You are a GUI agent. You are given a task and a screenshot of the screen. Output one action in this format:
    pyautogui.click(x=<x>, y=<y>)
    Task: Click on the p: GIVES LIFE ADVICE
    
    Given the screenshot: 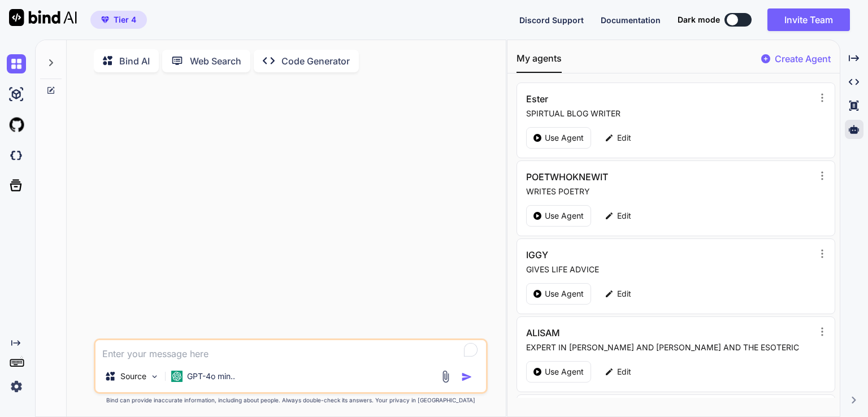 What is the action you would take?
    pyautogui.click(x=669, y=270)
    